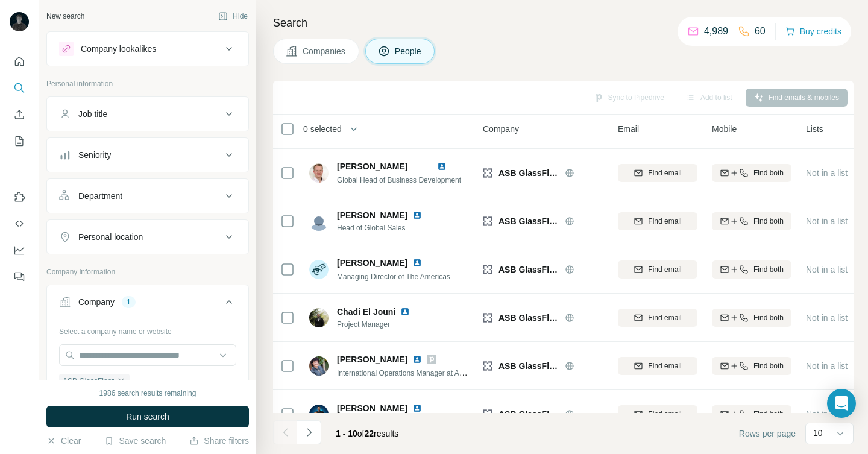 The height and width of the screenshot is (454, 868). What do you see at coordinates (394, 277) in the screenshot?
I see `span: Managing Director of The Americas` at bounding box center [394, 277].